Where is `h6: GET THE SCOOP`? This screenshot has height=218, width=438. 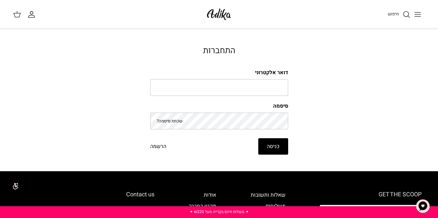 h6: GET THE SCOOP is located at coordinates (371, 195).